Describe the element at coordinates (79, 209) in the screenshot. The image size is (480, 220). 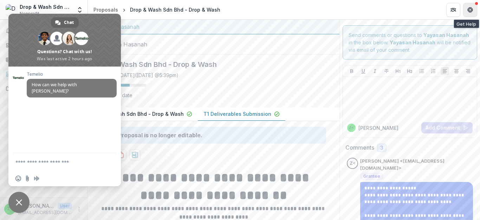
I see `button: More` at that location.